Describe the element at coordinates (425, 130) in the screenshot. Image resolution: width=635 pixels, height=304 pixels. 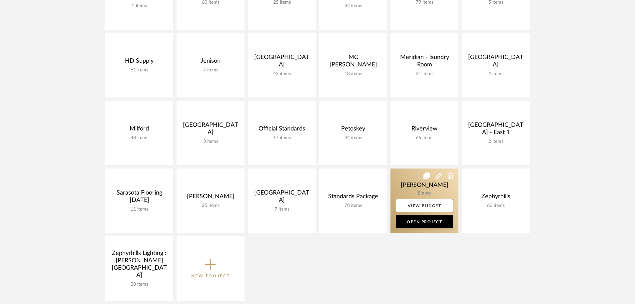
I see `div: Riverview` at that location.